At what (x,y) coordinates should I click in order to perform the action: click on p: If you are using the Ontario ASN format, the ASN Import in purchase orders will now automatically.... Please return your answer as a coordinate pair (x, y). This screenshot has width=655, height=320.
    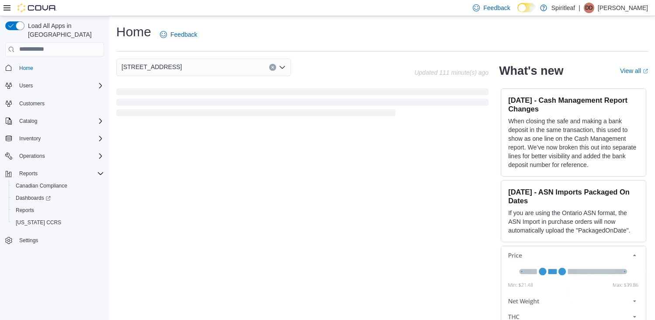
    Looking at the image, I should click on (573, 221).